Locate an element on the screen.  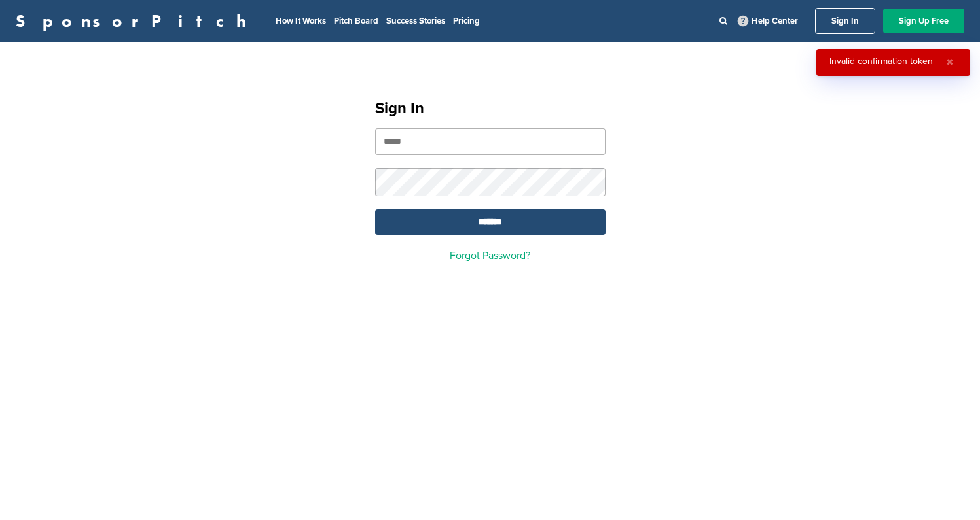
button: Close is located at coordinates (950, 62).